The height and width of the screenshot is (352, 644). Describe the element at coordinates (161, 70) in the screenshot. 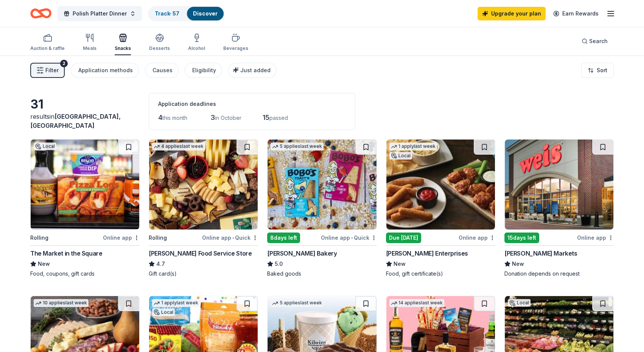

I see `button: Causes` at that location.